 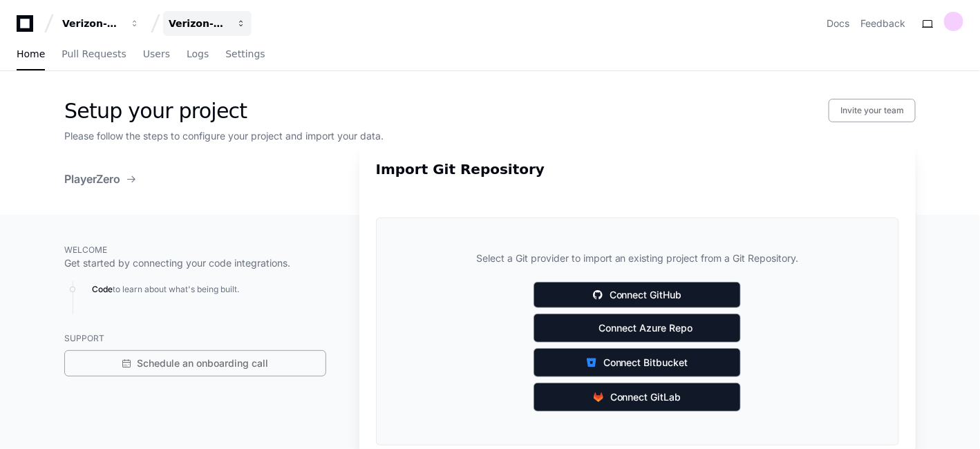 What do you see at coordinates (838, 23) in the screenshot?
I see `a: Docs` at bounding box center [838, 23].